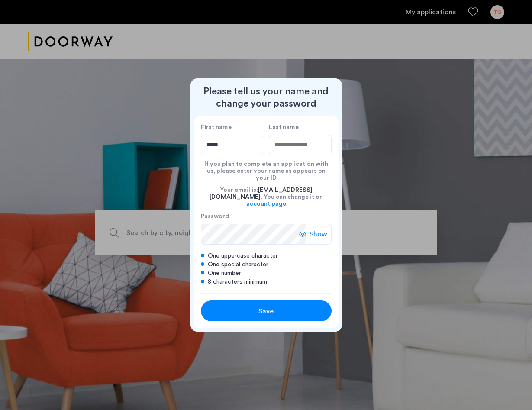 The width and height of the screenshot is (532, 410). What do you see at coordinates (300, 127) in the screenshot?
I see `label: Last name` at bounding box center [300, 127].